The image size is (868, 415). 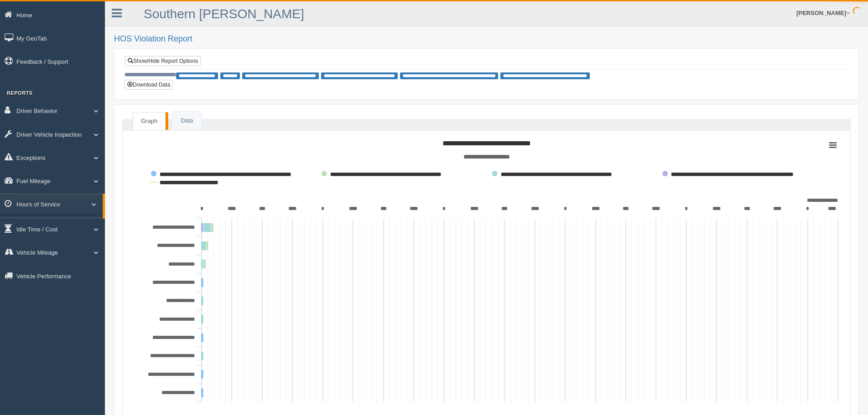 I want to click on a: Show/Hide Report Options, so click(x=163, y=61).